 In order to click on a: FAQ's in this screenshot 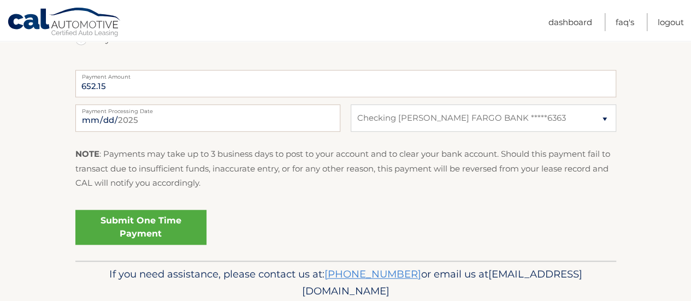, I will do `click(625, 22)`.